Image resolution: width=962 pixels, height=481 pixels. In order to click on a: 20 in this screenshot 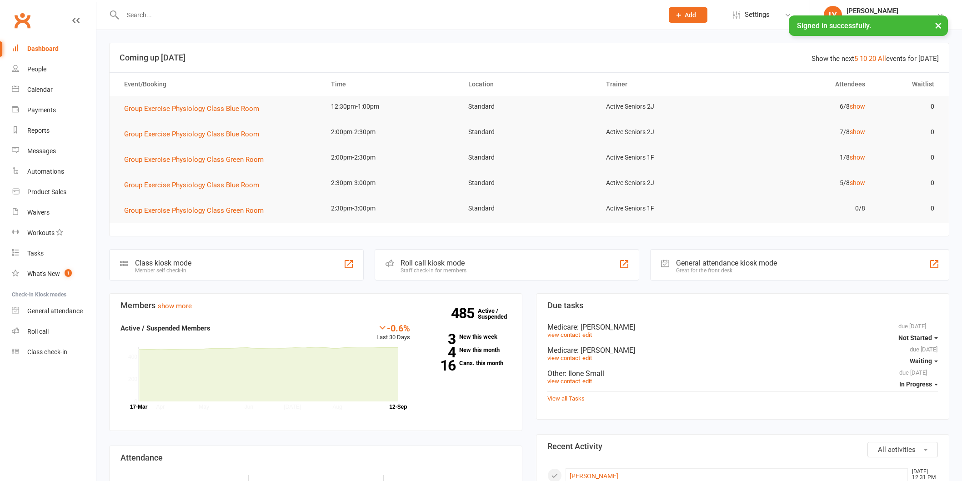, I will do `click(872, 59)`.